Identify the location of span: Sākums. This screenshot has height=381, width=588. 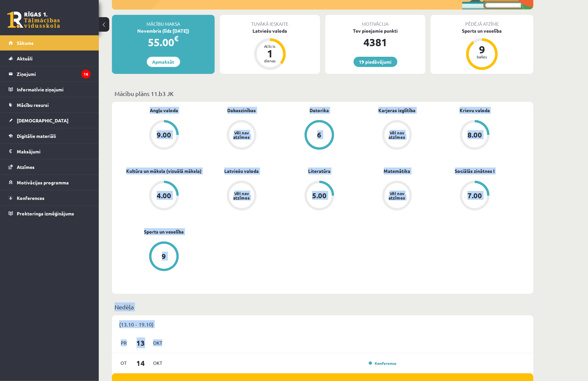
(25, 43).